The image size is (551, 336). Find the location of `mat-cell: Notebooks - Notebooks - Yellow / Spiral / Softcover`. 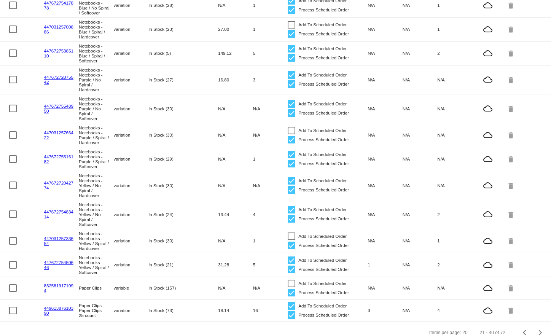

mat-cell: Notebooks - Notebooks - Yellow / Spiral / Softcover is located at coordinates (96, 265).